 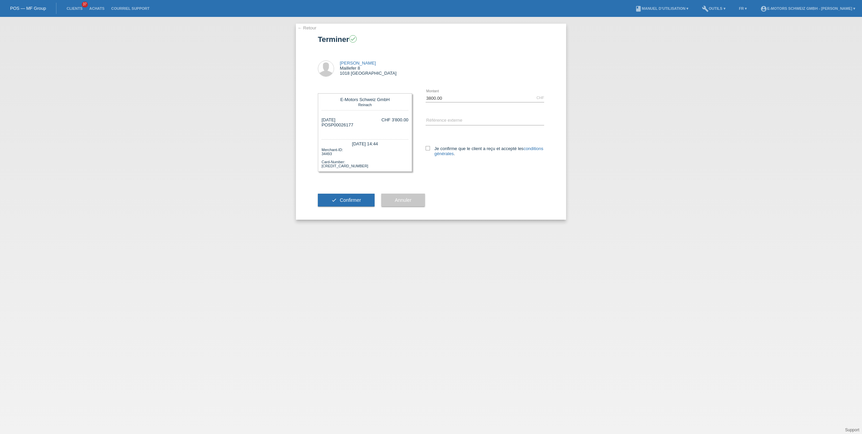 What do you see at coordinates (346, 200) in the screenshot?
I see `button: check Confirmer` at bounding box center [346, 200].